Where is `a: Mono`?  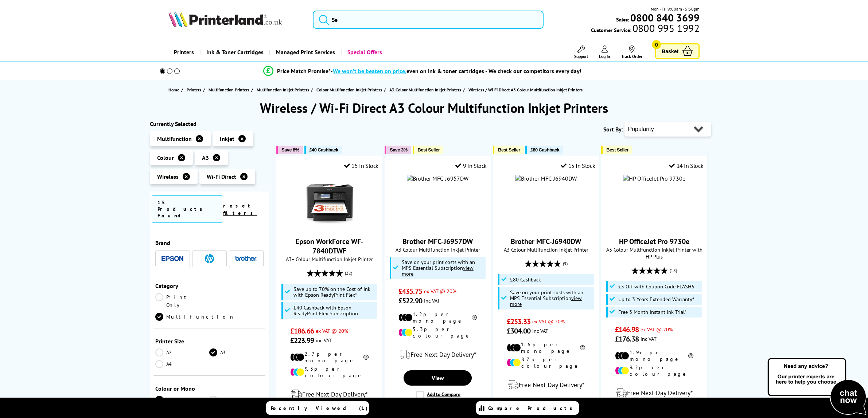
a: Mono is located at coordinates (236, 400).